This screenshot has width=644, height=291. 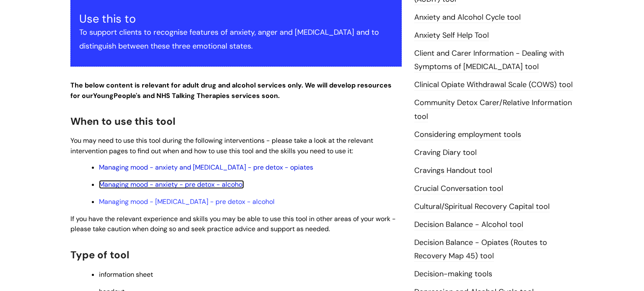 I want to click on a: Anxiety and Alcohol Cycle tool, so click(x=467, y=18).